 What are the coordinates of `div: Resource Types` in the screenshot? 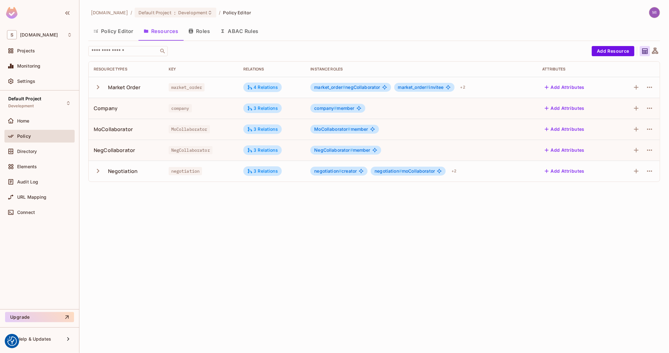 It's located at (126, 69).